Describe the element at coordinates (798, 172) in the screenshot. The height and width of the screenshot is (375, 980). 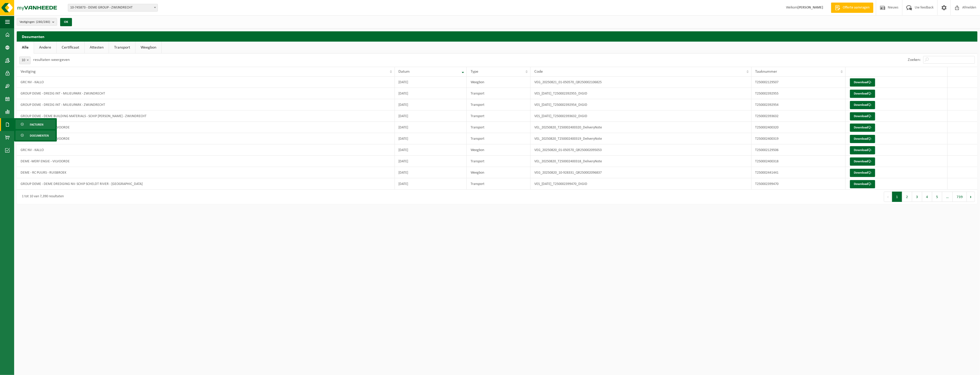
I see `td: T250002441441` at that location.